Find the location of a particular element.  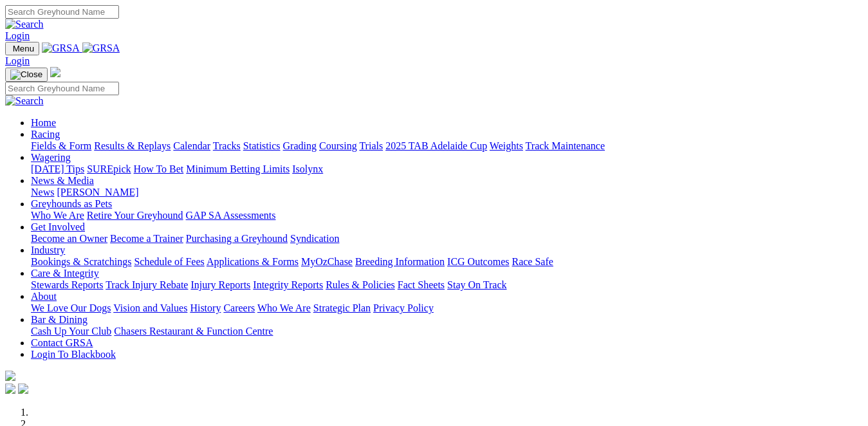

a: Home is located at coordinates (43, 122).